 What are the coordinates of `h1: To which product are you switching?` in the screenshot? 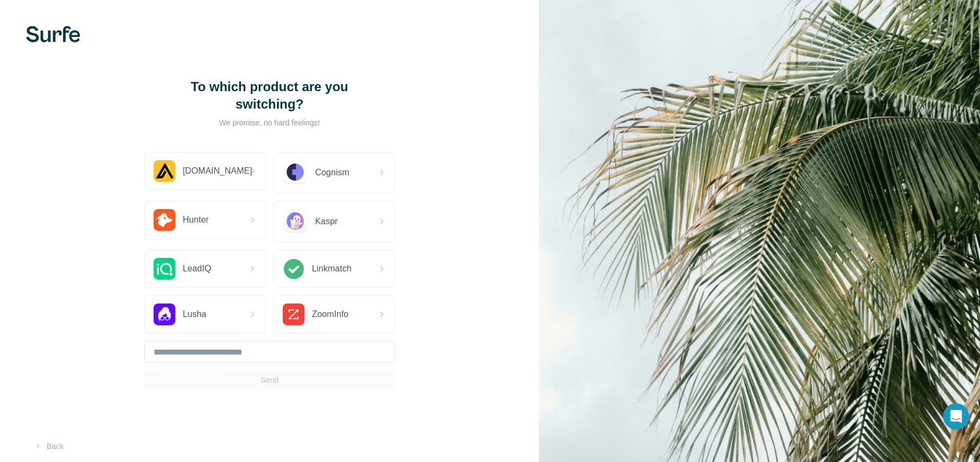 It's located at (270, 96).